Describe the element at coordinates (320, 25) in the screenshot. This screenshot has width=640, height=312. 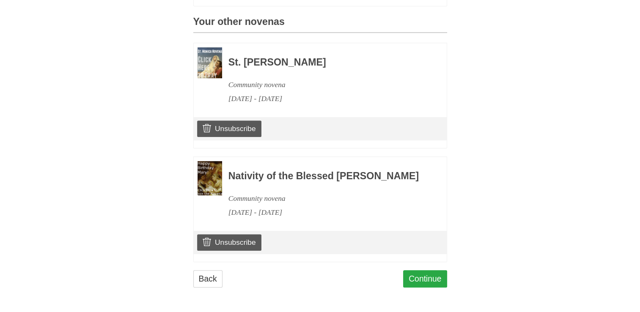
I see `h3: Your other novenas` at that location.